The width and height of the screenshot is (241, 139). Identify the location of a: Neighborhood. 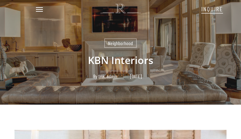
(120, 43).